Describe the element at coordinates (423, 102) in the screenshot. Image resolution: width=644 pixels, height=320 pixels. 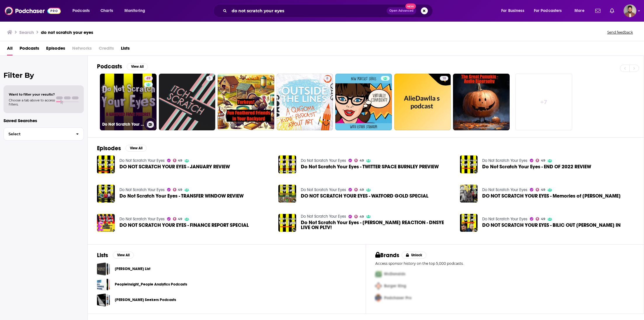
I see `a: 18` at that location.